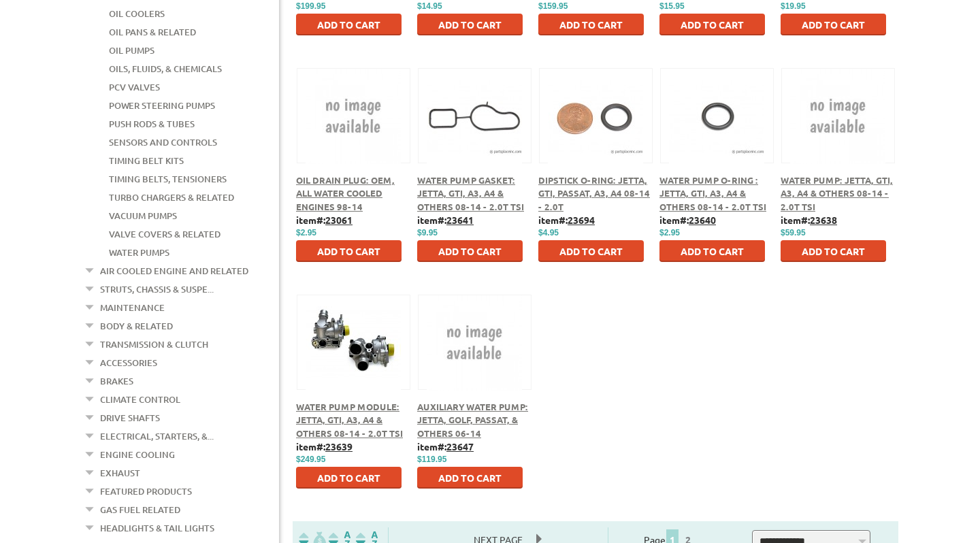 This screenshot has width=980, height=543. What do you see at coordinates (553, 6) in the screenshot?
I see `span: $159.95` at bounding box center [553, 6].